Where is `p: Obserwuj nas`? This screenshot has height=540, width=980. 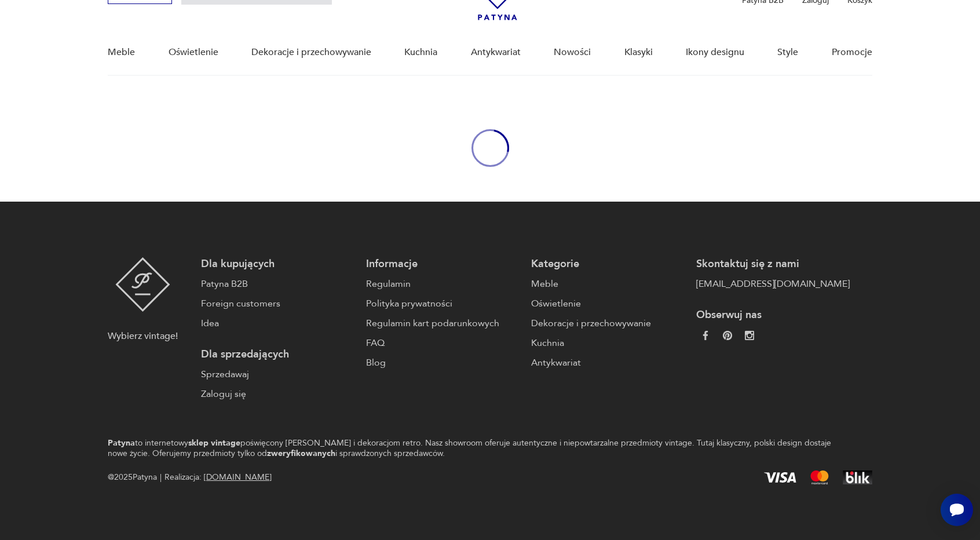
p: Obserwuj nas is located at coordinates (773, 316).